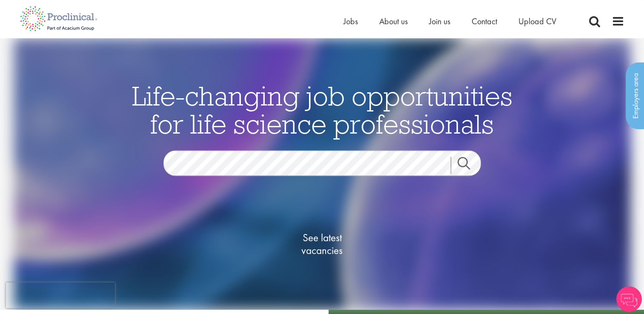  I want to click on a: Contact, so click(485, 21).